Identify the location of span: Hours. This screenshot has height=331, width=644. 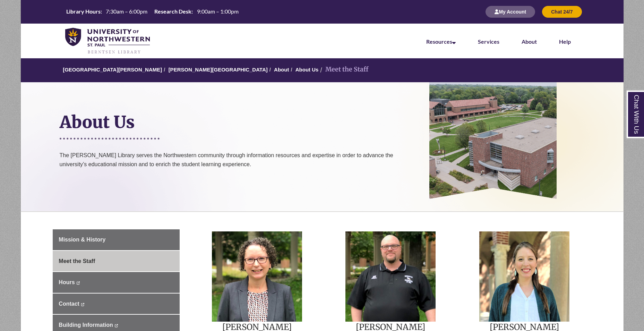
(66, 282).